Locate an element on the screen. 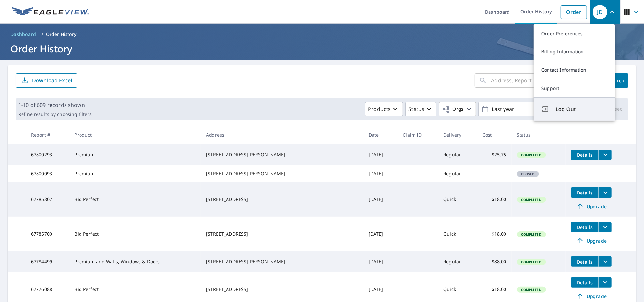 The width and height of the screenshot is (644, 302). a: Order Preferences is located at coordinates (574, 34).